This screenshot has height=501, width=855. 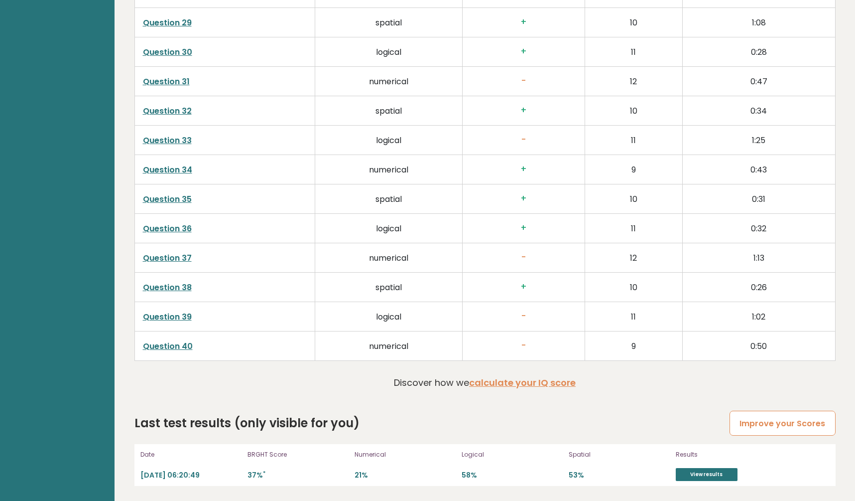 I want to click on a: Question 40, so click(x=168, y=346).